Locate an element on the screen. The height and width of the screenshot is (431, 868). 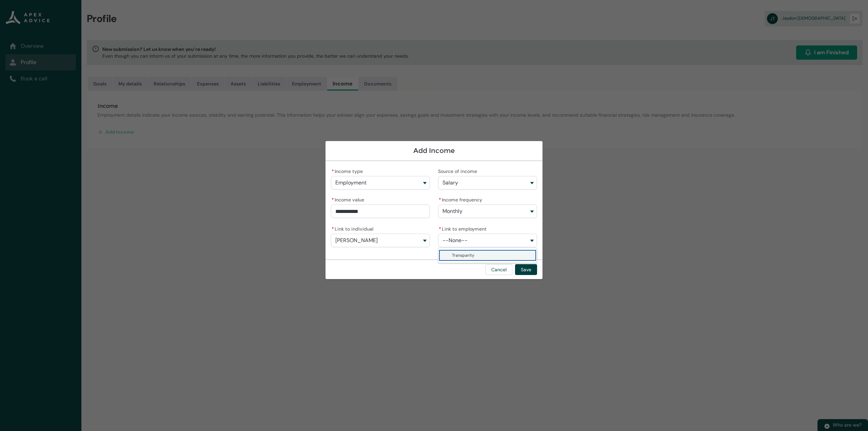
button: Link to individual is located at coordinates (381, 241).